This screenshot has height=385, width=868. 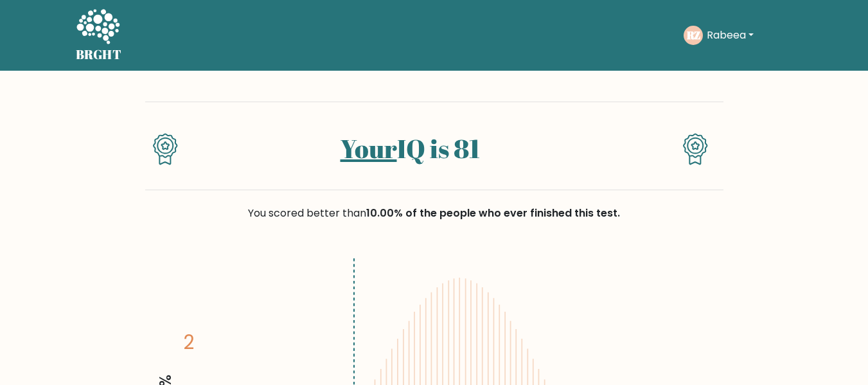 What do you see at coordinates (409, 148) in the screenshot?
I see `h1: IQ is 81` at bounding box center [409, 148].